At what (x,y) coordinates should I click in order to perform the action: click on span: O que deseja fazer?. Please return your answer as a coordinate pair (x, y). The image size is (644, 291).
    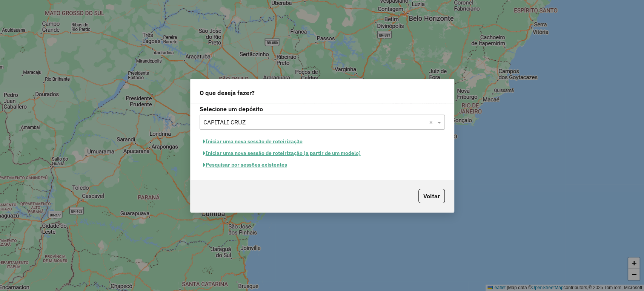
    Looking at the image, I should click on (227, 93).